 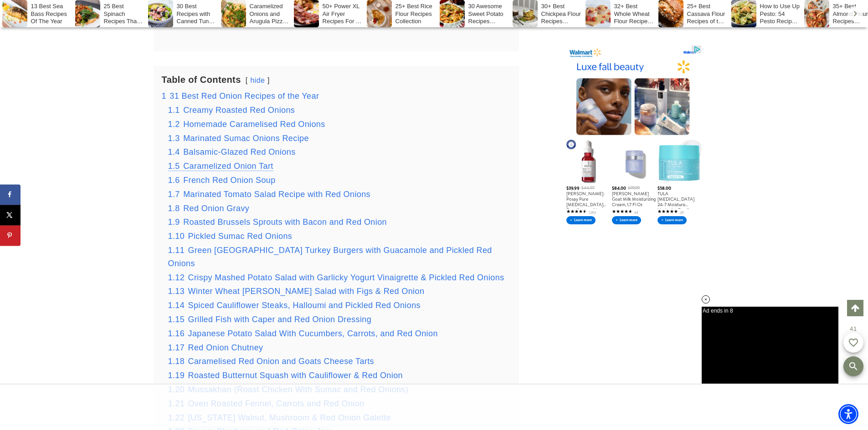 I want to click on a: 1.5 Caramelized Onion Tart, so click(x=221, y=166).